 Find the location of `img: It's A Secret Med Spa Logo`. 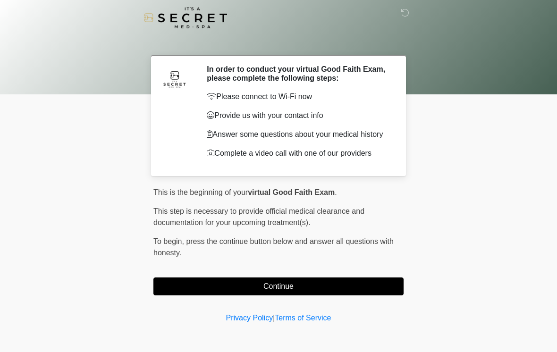

img: It's A Secret Med Spa Logo is located at coordinates (185, 17).